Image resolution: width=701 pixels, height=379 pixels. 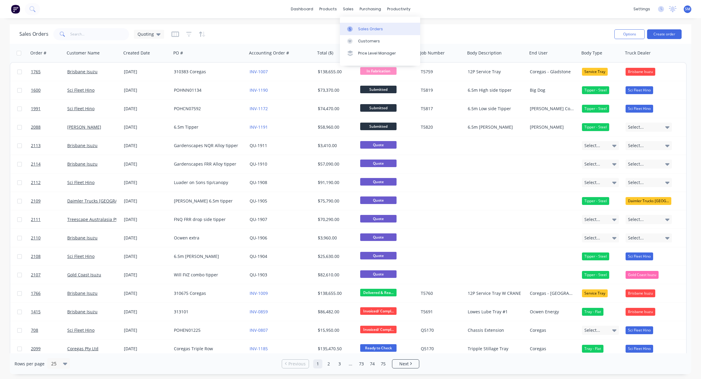 I want to click on span: 2109, so click(x=36, y=201).